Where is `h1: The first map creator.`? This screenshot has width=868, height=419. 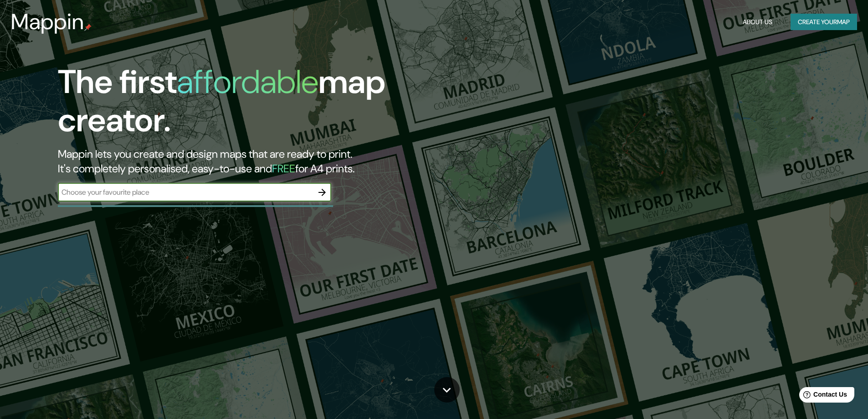
h1: The first map creator. is located at coordinates (275, 105).